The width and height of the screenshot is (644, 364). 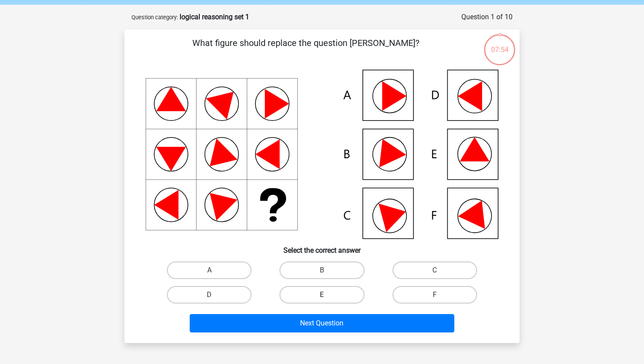 I want to click on label: C, so click(x=434, y=270).